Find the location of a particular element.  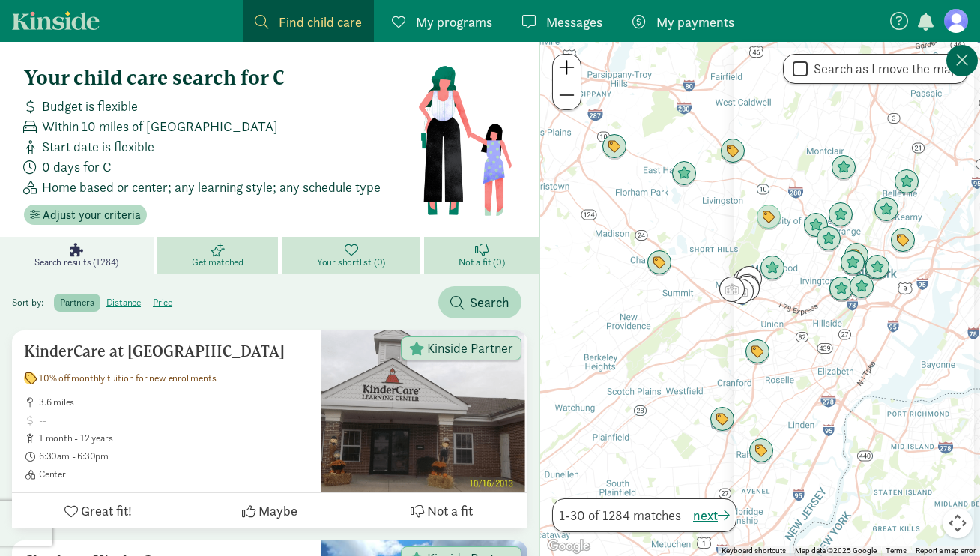

span: Not a fit is located at coordinates (450, 510).